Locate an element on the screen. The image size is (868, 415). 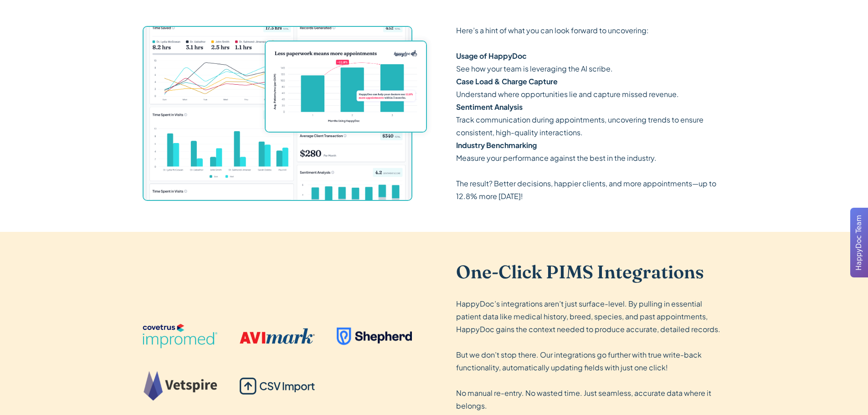
p: Here’s a hint of what you can look forward to uncovering: ‍ See how your team is leveraging the A... is located at coordinates (591, 114).